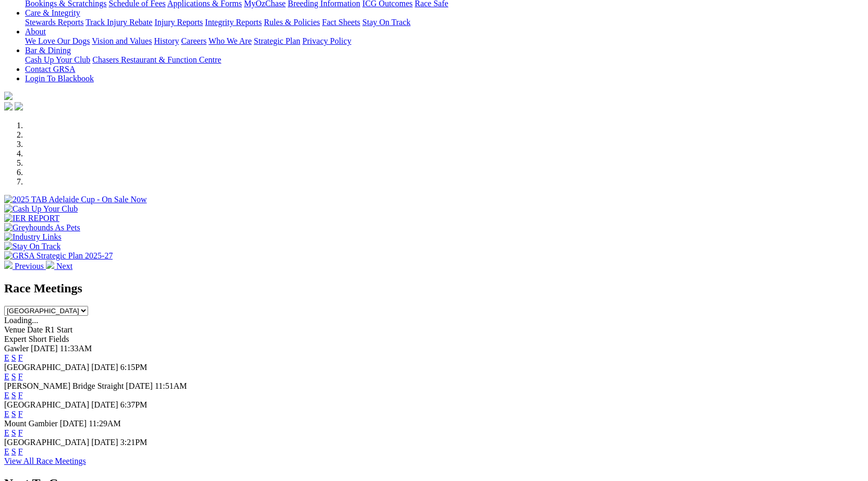 The image size is (868, 481). What do you see at coordinates (50, 265) in the screenshot?
I see `img: chevron-right-pager-white.svg` at bounding box center [50, 265].